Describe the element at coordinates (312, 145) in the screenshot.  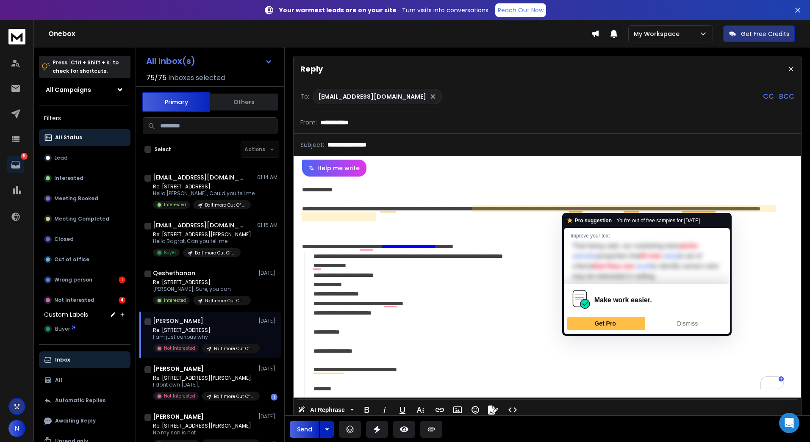
I see `p: Subject:` at that location.